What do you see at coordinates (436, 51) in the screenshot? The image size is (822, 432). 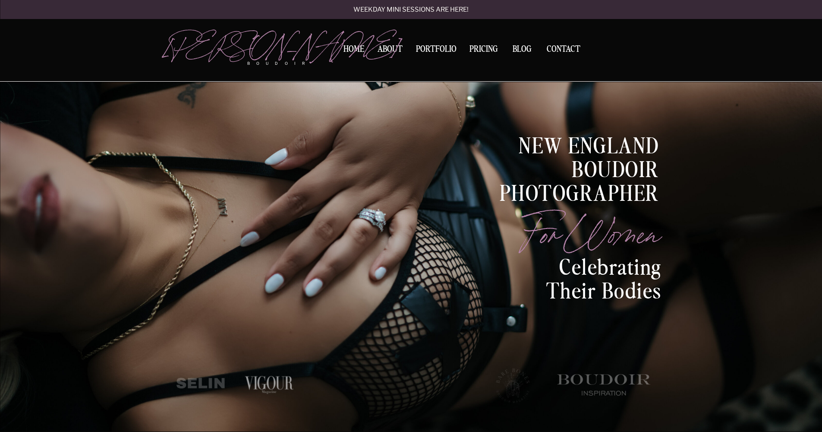 I see `a: Portfolio` at bounding box center [436, 51].